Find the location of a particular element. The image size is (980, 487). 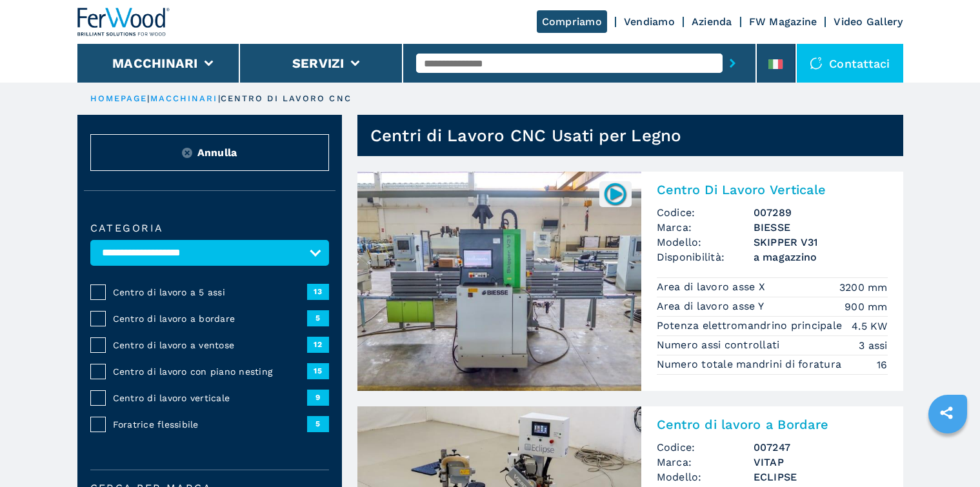

h3: BIESSE is located at coordinates (821, 227).